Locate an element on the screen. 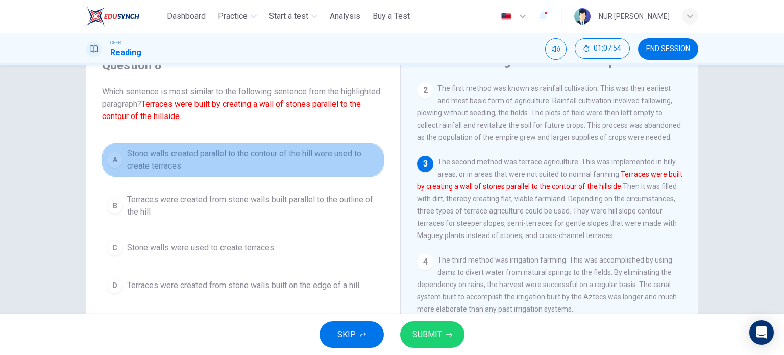 The width and height of the screenshot is (784, 355). button: SUBMIT is located at coordinates (432, 334).